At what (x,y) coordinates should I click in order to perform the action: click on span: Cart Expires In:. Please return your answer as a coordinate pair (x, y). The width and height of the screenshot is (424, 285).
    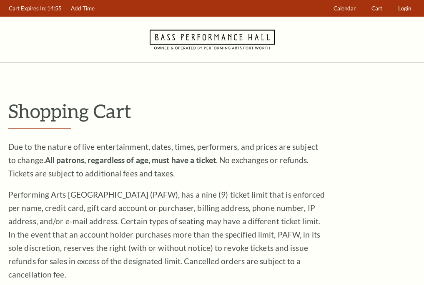
    Looking at the image, I should click on (27, 8).